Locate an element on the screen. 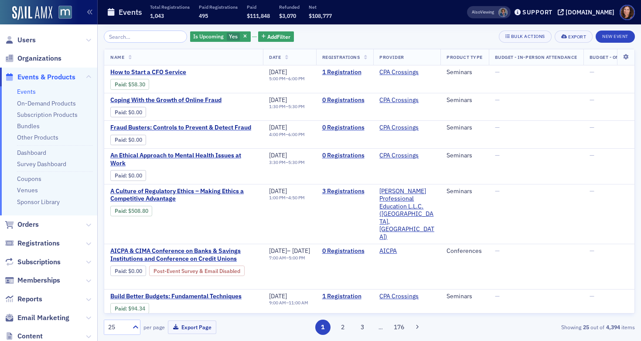  span: Users is located at coordinates (27, 40).